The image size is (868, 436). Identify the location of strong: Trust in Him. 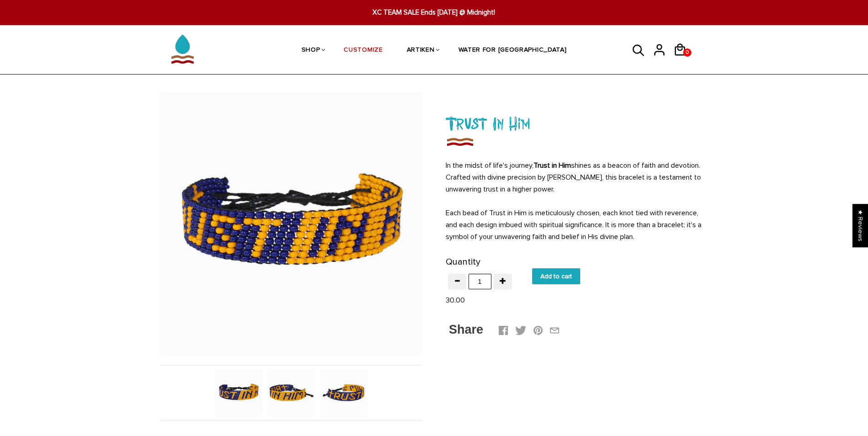
(552, 165).